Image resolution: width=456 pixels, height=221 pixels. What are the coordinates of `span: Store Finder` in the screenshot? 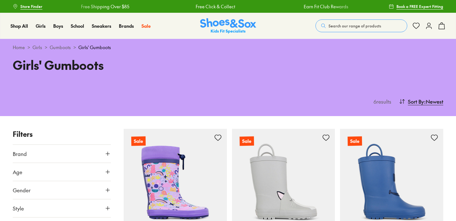 It's located at (31, 6).